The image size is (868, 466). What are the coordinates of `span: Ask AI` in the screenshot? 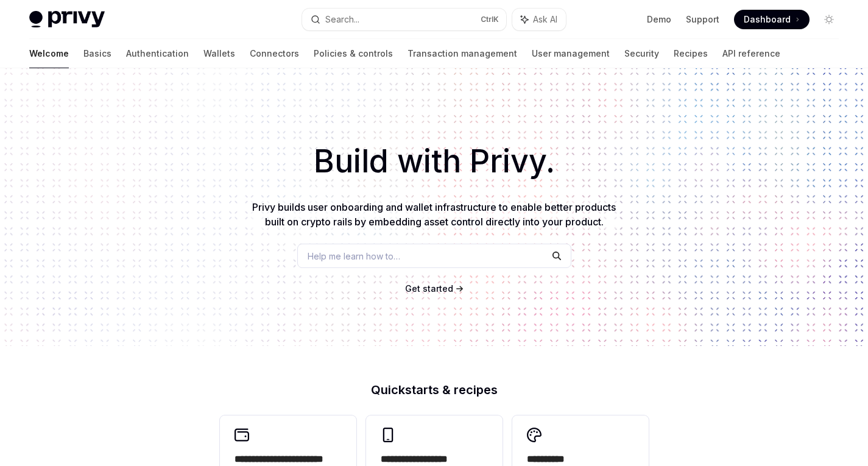 It's located at (545, 20).